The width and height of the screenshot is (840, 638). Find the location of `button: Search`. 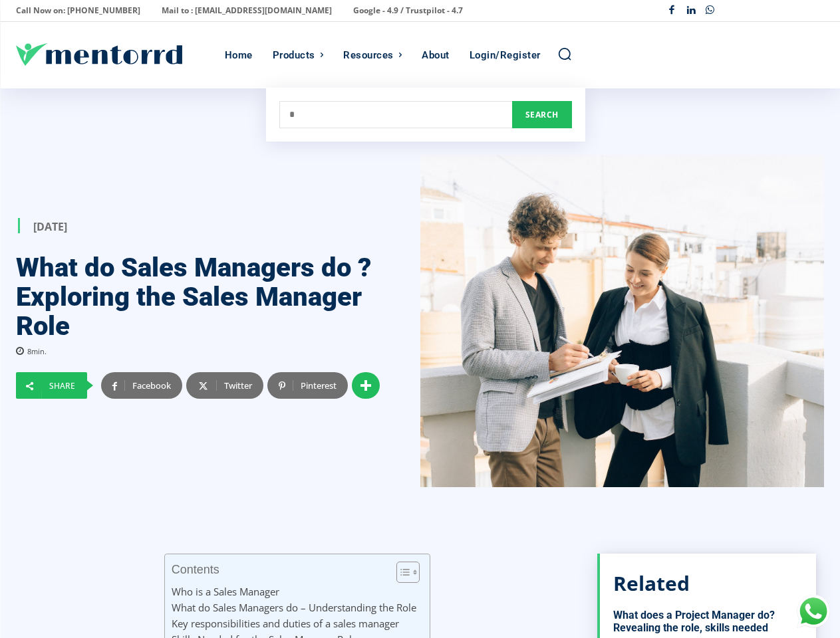

button: Search is located at coordinates (542, 115).